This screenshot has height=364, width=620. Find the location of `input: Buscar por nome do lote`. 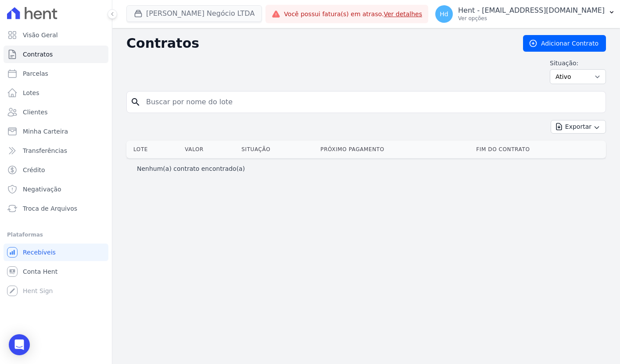

input: Buscar por nome do lote is located at coordinates (371, 102).